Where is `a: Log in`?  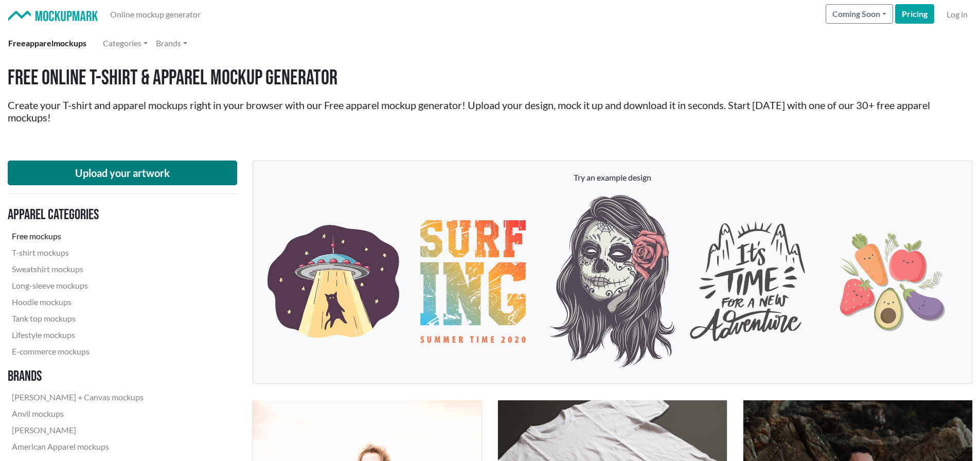 a: Log in is located at coordinates (957, 14).